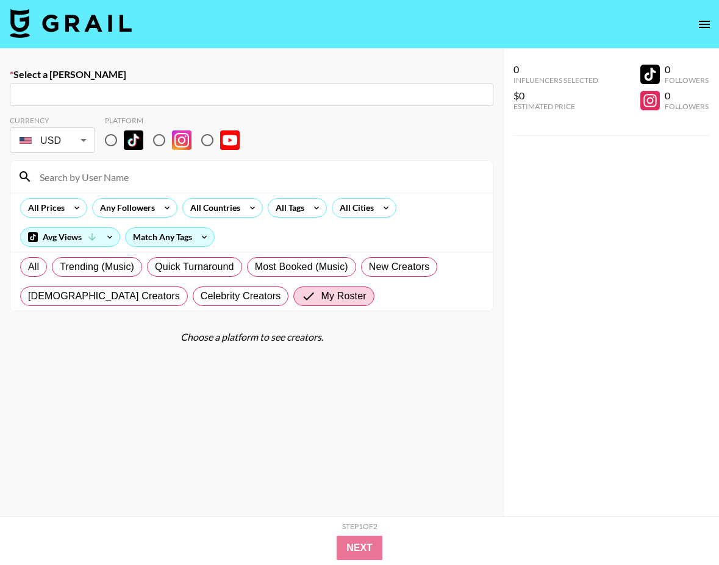 The image size is (719, 565). I want to click on div: Match Any Tags, so click(170, 237).